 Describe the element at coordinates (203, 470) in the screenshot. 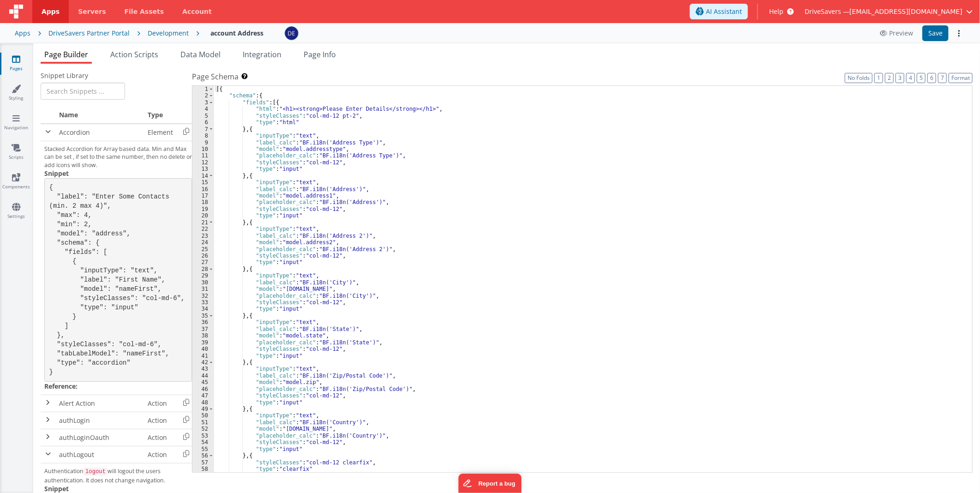

I see `div: 58` at that location.